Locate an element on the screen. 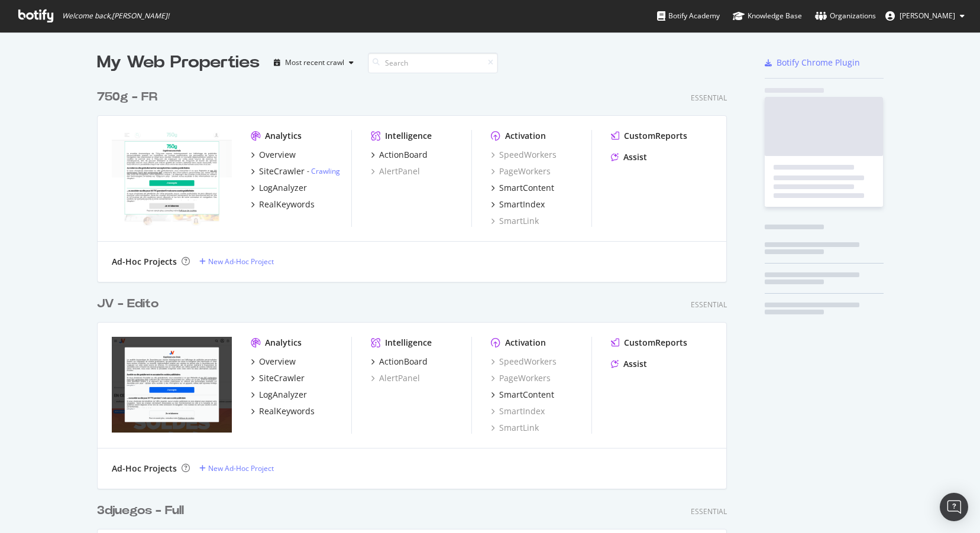  a: 750g - FR is located at coordinates (130, 97).